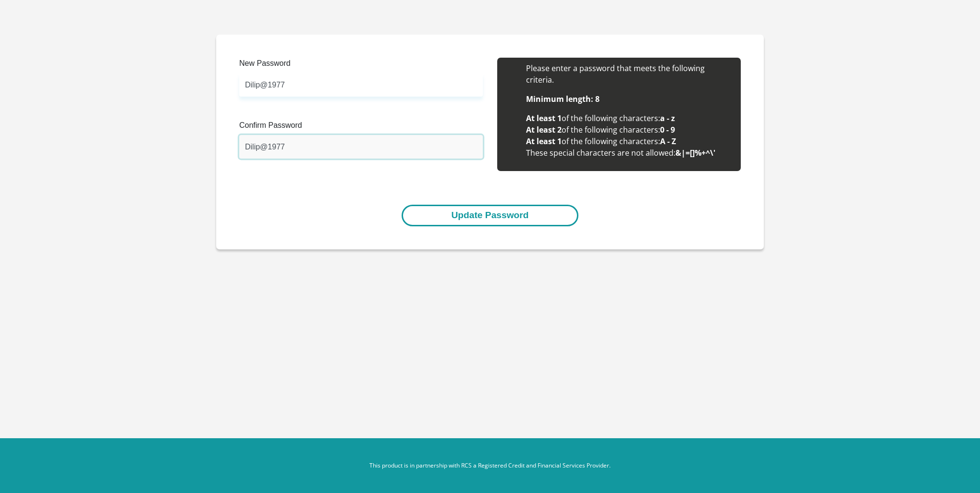 This screenshot has width=980, height=493. What do you see at coordinates (667, 130) in the screenshot?
I see `b: 0 - 9` at bounding box center [667, 130].